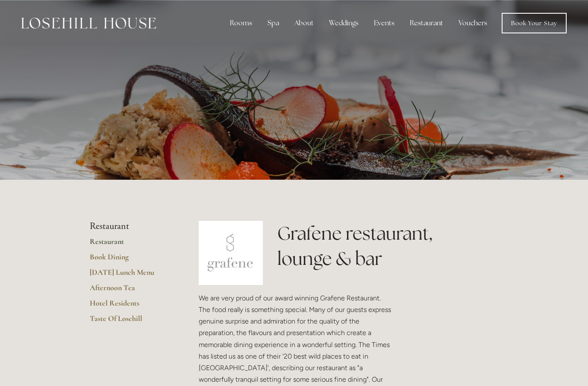 This screenshot has width=588, height=386. Describe the element at coordinates (534, 23) in the screenshot. I see `a: Book Your Stay` at that location.